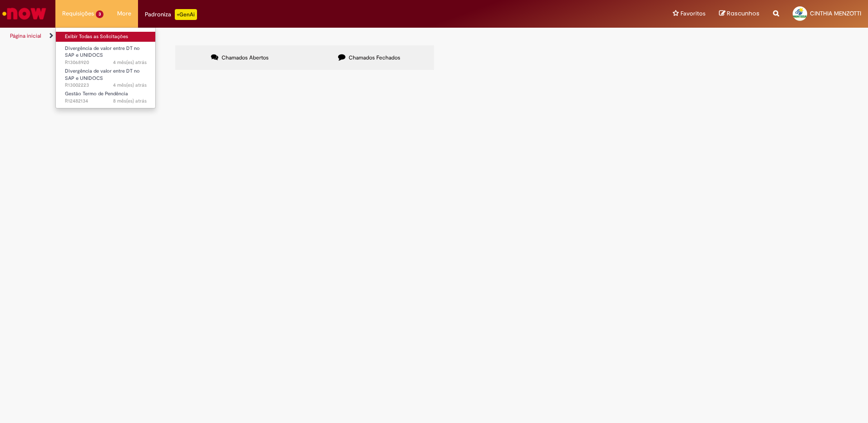 The image size is (868, 423). Describe the element at coordinates (105, 68) in the screenshot. I see `ul: Requisições` at that location.